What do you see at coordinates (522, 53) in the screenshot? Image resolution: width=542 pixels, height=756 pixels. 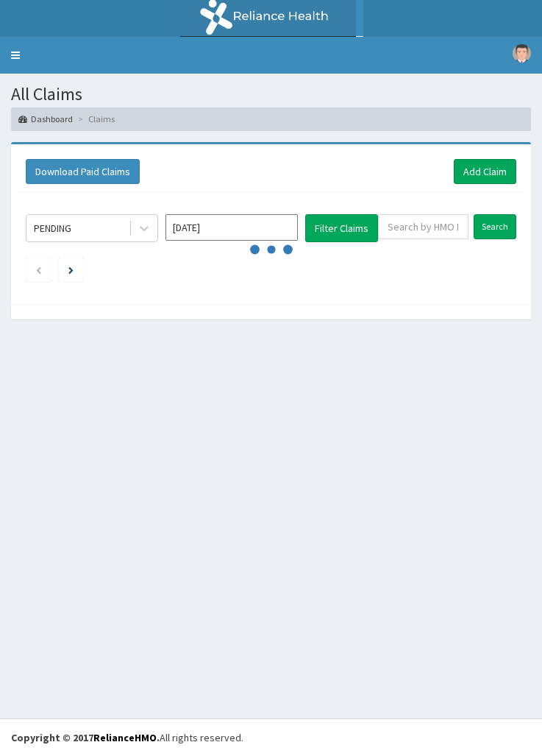 I see `img: User Image` at bounding box center [522, 53].